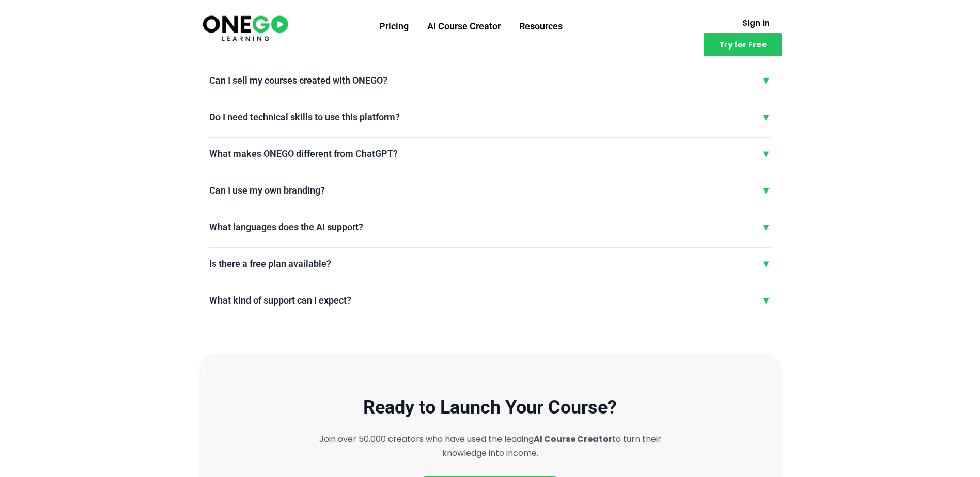  What do you see at coordinates (490, 446) in the screenshot?
I see `p: Join over 50,000 creators who have used the leading to turn their knowledge into income.` at bounding box center [490, 446].